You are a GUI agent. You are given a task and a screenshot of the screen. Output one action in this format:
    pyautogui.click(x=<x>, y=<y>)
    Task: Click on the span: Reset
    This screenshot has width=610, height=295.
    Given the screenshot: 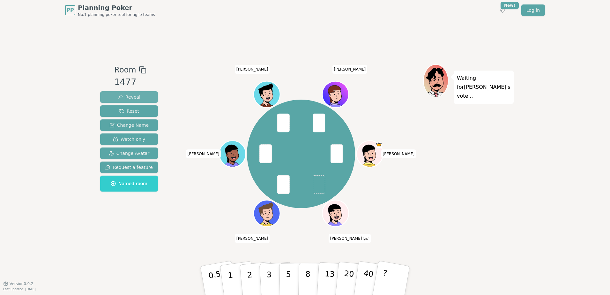 What is the action you would take?
    pyautogui.click(x=129, y=111)
    